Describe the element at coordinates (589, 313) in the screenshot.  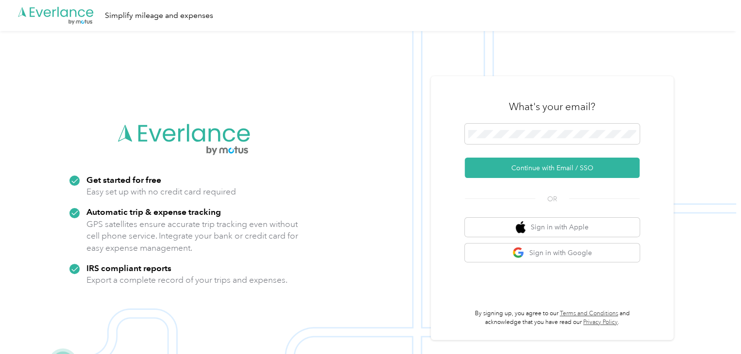
I see `a: Terms and Conditions` at that location.